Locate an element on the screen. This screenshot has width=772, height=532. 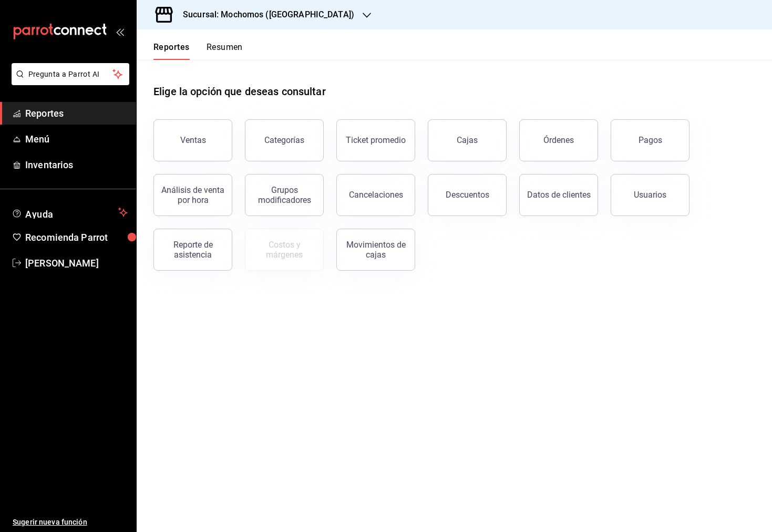
span: Inventarios is located at coordinates (76, 165).